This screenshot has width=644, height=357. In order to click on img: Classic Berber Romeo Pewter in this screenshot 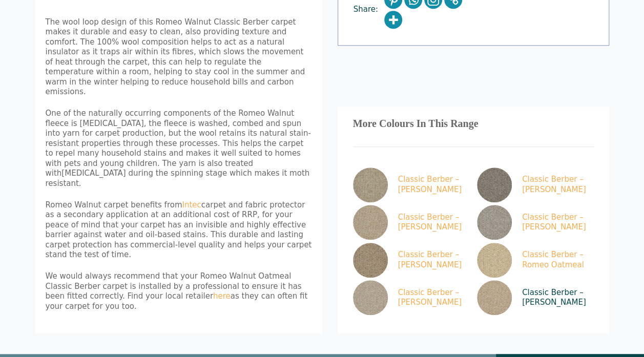, I will do `click(495, 222)`.